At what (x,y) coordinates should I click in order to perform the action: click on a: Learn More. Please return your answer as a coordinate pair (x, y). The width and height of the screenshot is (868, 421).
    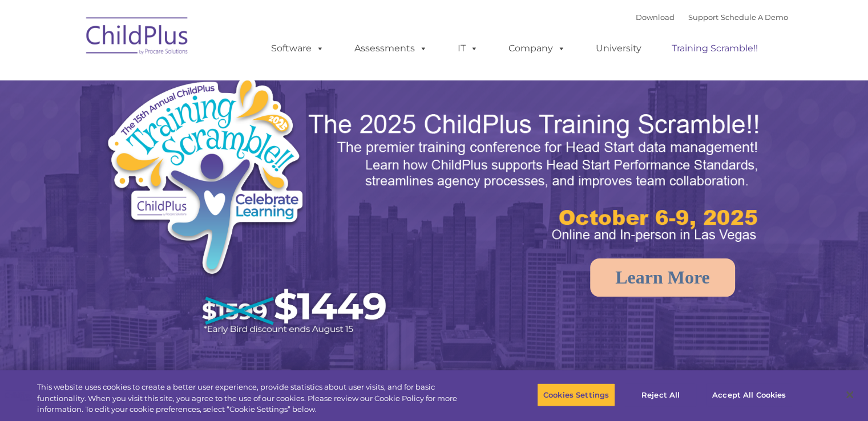
    Looking at the image, I should click on (662, 277).